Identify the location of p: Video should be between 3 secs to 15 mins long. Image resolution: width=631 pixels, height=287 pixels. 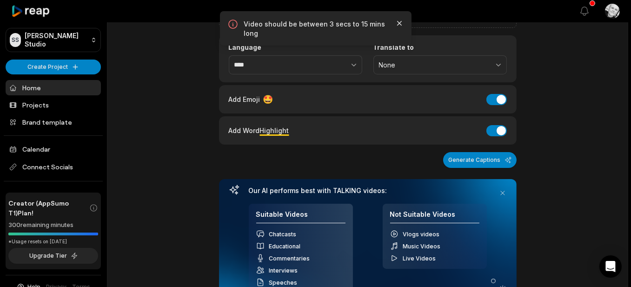
(316, 29).